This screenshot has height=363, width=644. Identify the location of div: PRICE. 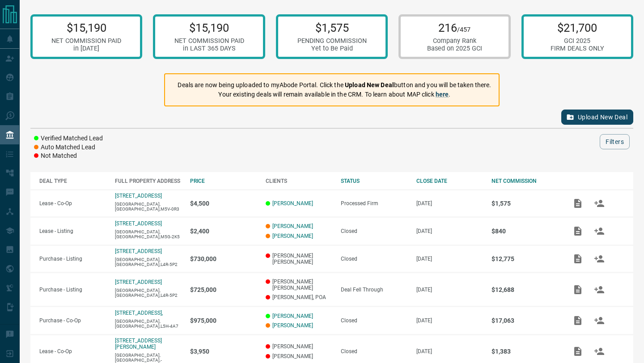
(223, 181).